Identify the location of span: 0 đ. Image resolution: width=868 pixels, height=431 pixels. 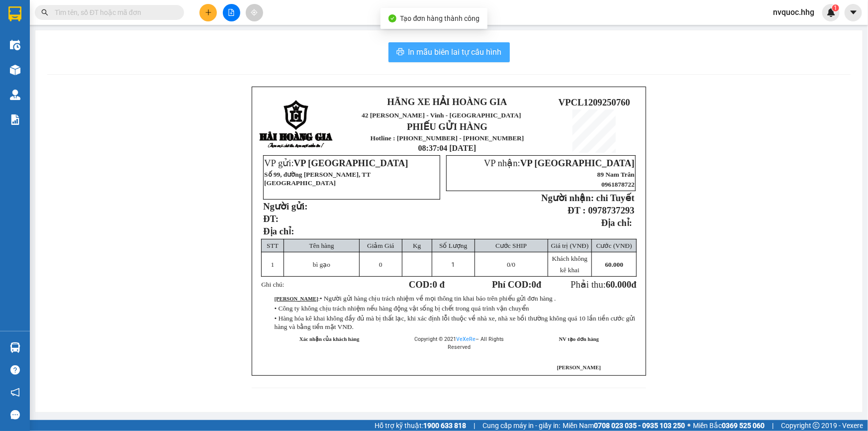
(439, 284).